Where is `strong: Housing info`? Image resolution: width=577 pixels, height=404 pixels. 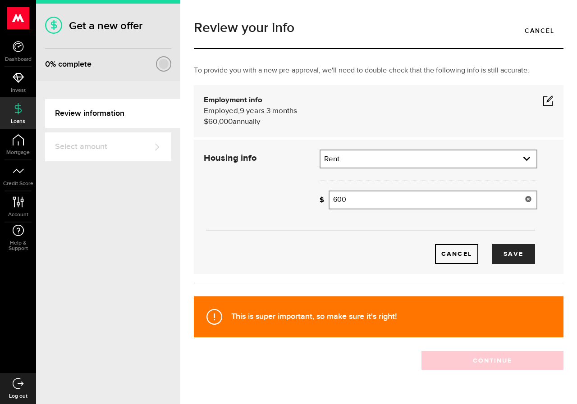 strong: Housing info is located at coordinates (230, 158).